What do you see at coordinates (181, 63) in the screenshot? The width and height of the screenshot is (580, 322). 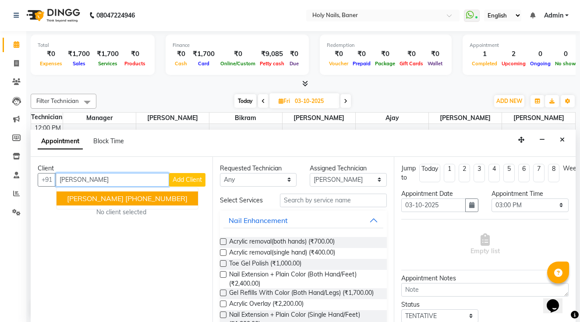 I see `span: Cash` at bounding box center [181, 63].